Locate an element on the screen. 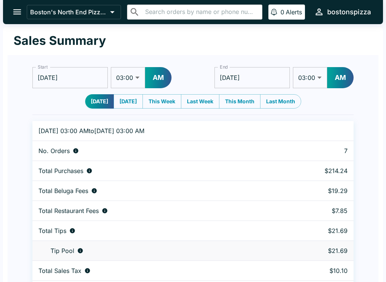 This screenshot has height=282, width=386. button: This Week is located at coordinates (162, 101).